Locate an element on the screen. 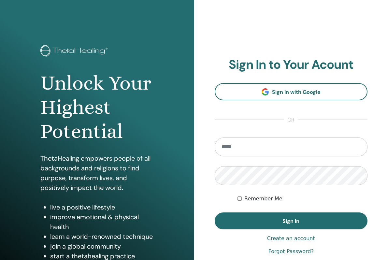  p: ThetaHealing empowers people of all backgrounds and religions to find purpose, transform lives, a... is located at coordinates (97, 173).